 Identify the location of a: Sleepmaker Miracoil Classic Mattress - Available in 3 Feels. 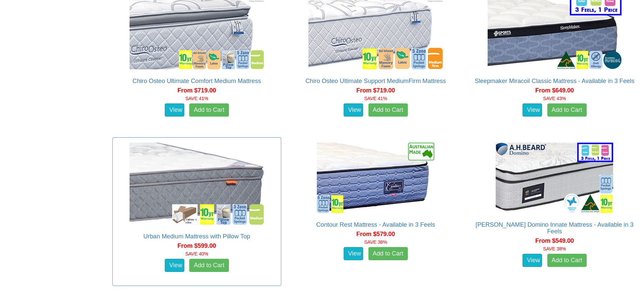
(554, 81).